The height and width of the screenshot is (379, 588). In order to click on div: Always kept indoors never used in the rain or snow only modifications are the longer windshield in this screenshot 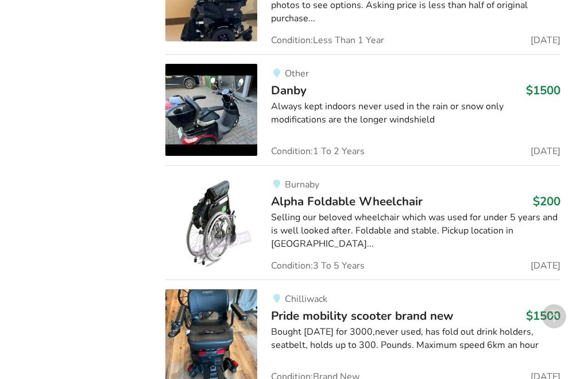, I will do `click(416, 113)`.